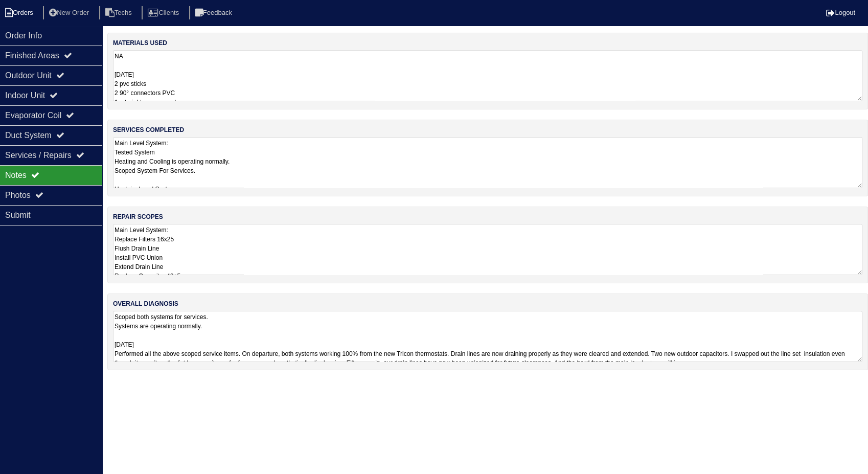 This screenshot has width=868, height=474. I want to click on label: repair scopes, so click(138, 217).